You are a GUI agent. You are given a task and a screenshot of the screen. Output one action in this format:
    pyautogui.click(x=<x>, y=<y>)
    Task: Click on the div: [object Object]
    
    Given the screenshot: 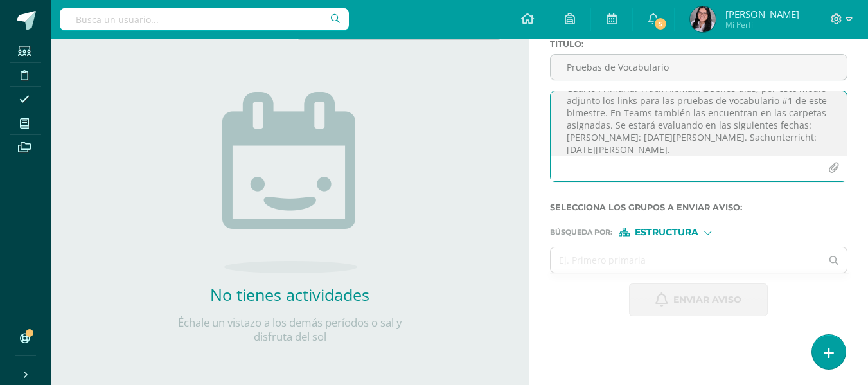 What is the action you would take?
    pyautogui.click(x=667, y=232)
    